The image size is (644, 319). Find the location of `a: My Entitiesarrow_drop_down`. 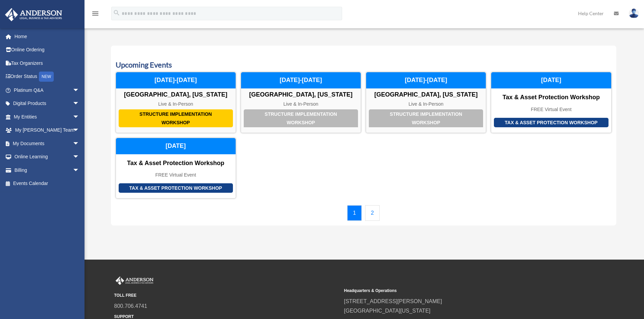

a: My Entitiesarrow_drop_down is located at coordinates (47, 117).